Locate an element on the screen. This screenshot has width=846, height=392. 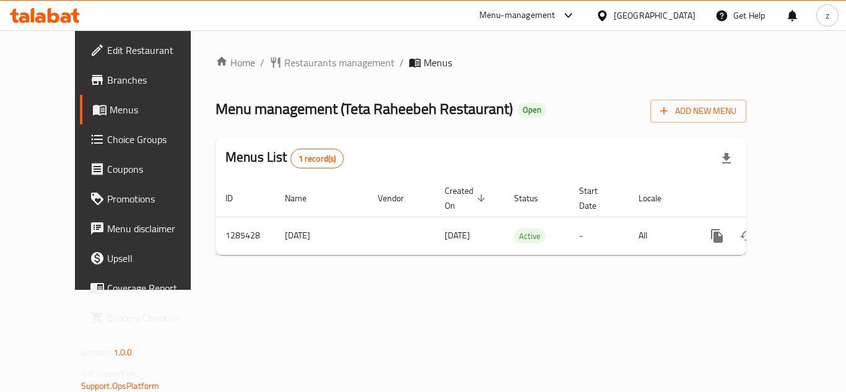
span: Menu management ( Teta Raheebeh Restaurant ) is located at coordinates (364, 108).